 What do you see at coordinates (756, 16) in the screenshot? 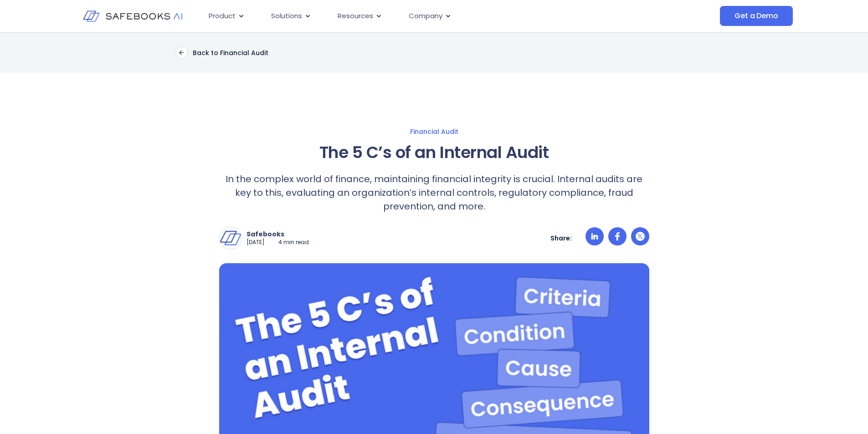
I see `a: Get a Demo` at bounding box center [756, 16].